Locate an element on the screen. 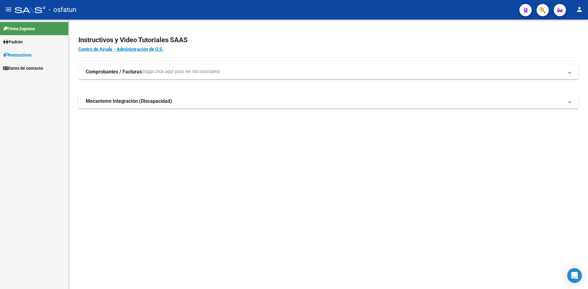  span: (haga click aquí para ver los tutoriales) is located at coordinates (181, 72).